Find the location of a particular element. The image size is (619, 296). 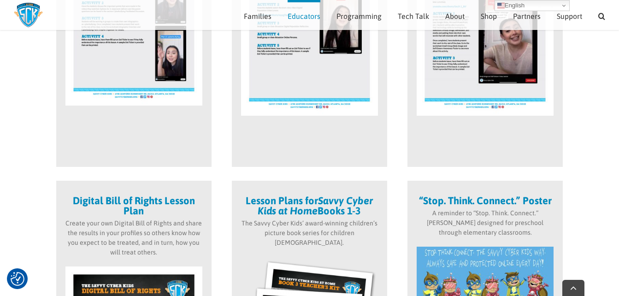

span: Partners is located at coordinates (527, 16).